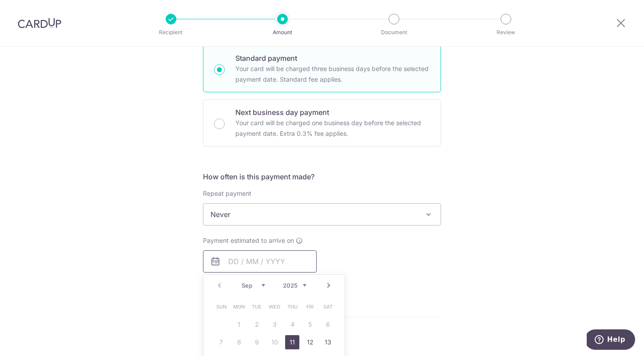 The height and width of the screenshot is (356, 644). What do you see at coordinates (328, 307) in the screenshot?
I see `span: Saturday` at bounding box center [328, 307].